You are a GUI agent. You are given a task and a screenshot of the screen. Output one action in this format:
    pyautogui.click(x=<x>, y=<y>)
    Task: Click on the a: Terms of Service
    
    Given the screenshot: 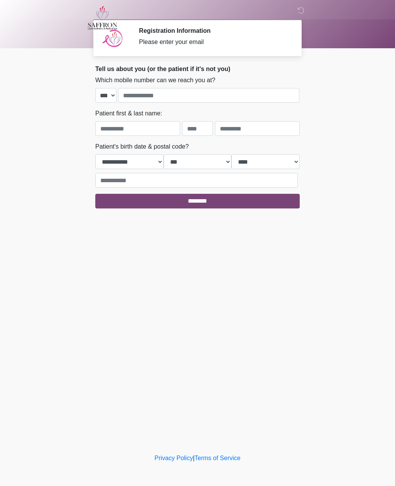 What is the action you would take?
    pyautogui.click(x=217, y=458)
    